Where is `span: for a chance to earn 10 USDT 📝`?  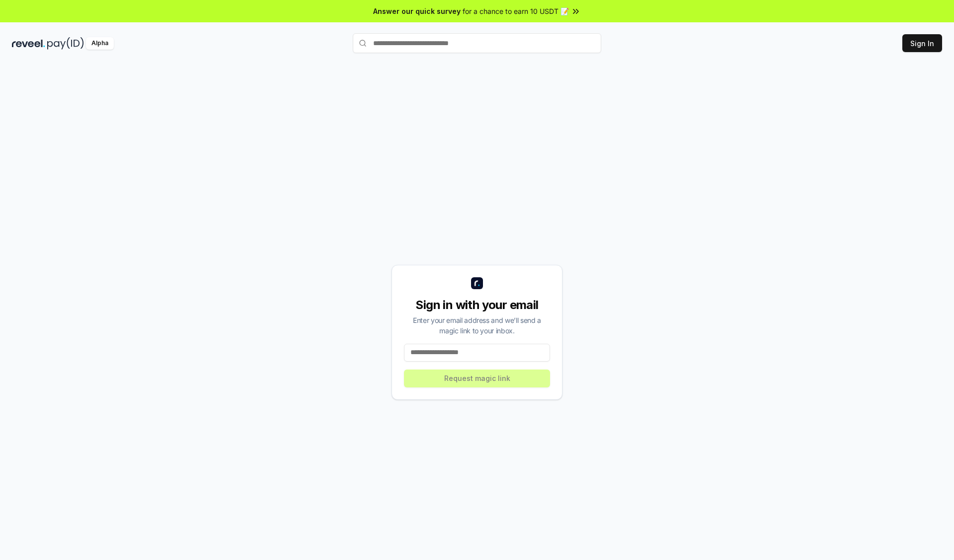 span: for a chance to earn 10 USDT 📝 is located at coordinates (516, 11).